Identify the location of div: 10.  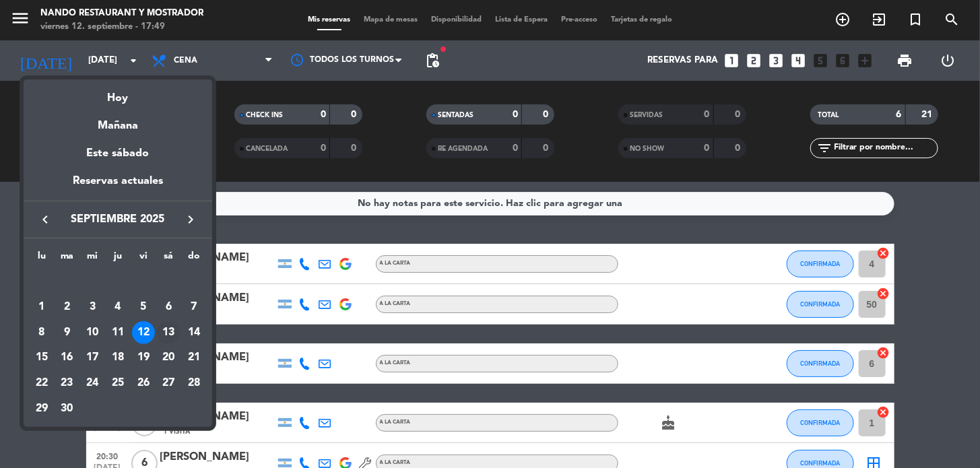
(92, 333).